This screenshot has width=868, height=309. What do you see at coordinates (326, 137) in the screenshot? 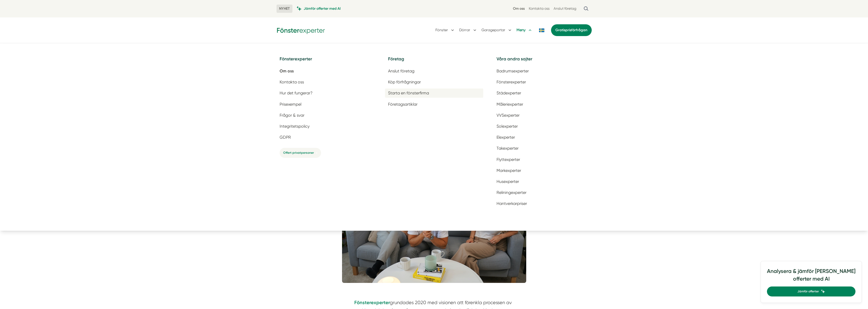
I see `a: GDPR` at bounding box center [326, 137].